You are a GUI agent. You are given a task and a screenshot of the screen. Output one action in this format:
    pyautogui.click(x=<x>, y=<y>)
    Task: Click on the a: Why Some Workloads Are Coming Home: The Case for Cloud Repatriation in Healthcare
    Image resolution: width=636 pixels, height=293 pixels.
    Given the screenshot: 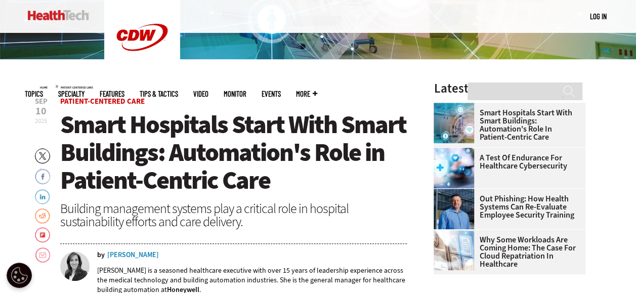 What is the action you would take?
    pyautogui.click(x=506, y=252)
    